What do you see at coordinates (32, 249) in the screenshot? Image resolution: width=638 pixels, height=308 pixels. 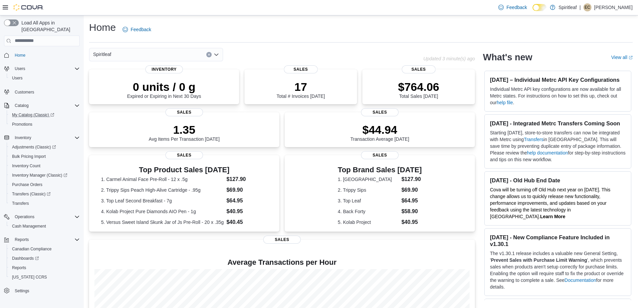 I see `span: Canadian Compliance` at bounding box center [32, 249].